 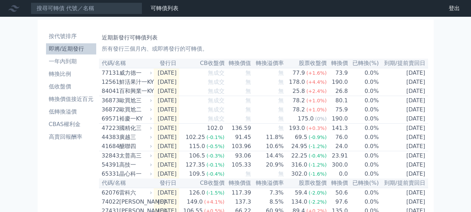 What do you see at coordinates (300, 202) in the screenshot?
I see `div: 134.0` at bounding box center [300, 202].